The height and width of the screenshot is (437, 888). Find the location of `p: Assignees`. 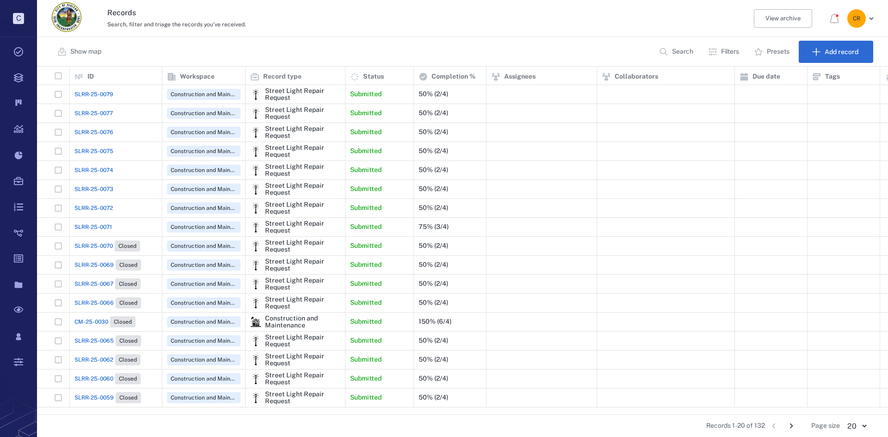

p: Assignees is located at coordinates (520, 77).